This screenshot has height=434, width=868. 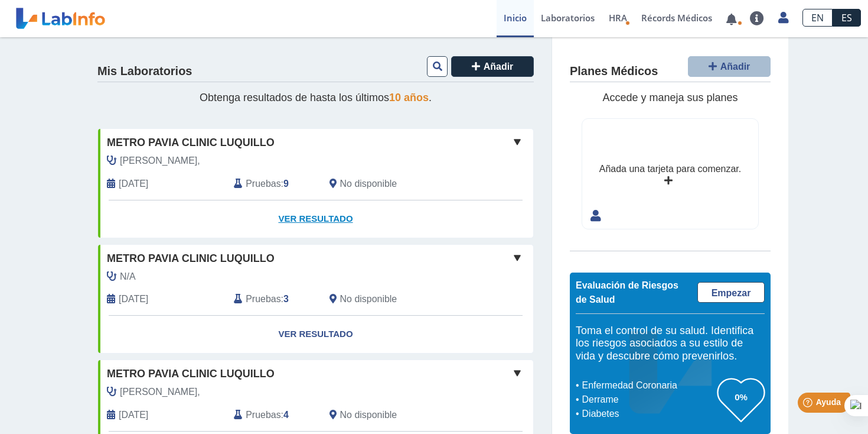 What do you see at coordinates (847, 18) in the screenshot?
I see `a: ES` at bounding box center [847, 18].